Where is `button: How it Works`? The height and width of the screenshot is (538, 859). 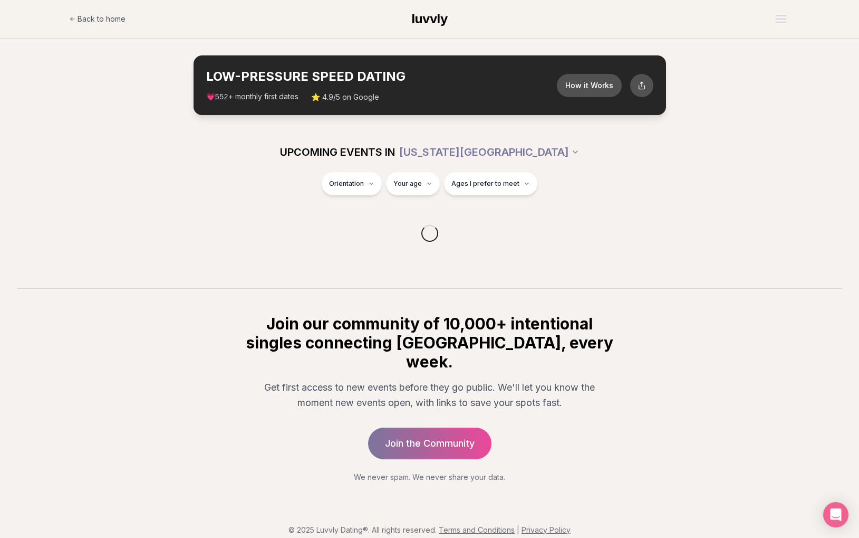
button: How it Works is located at coordinates (589, 85).